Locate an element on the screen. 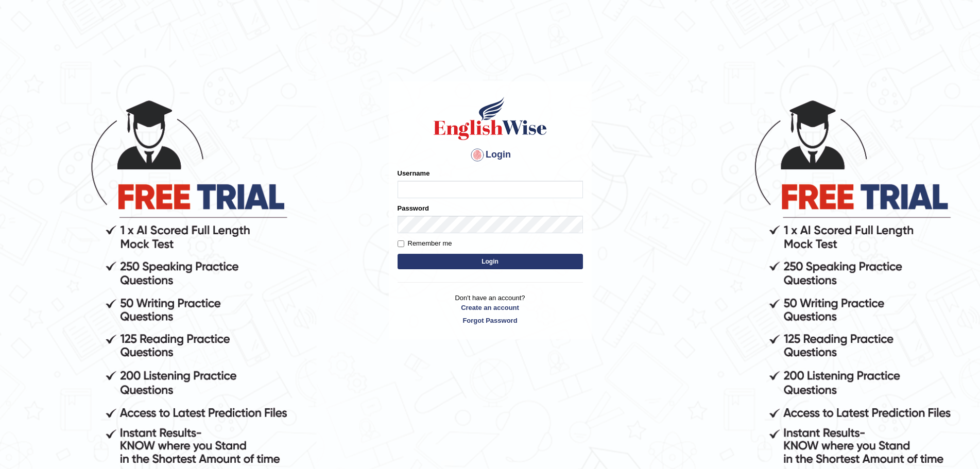 This screenshot has height=469, width=980. label: Username is located at coordinates (413, 173).